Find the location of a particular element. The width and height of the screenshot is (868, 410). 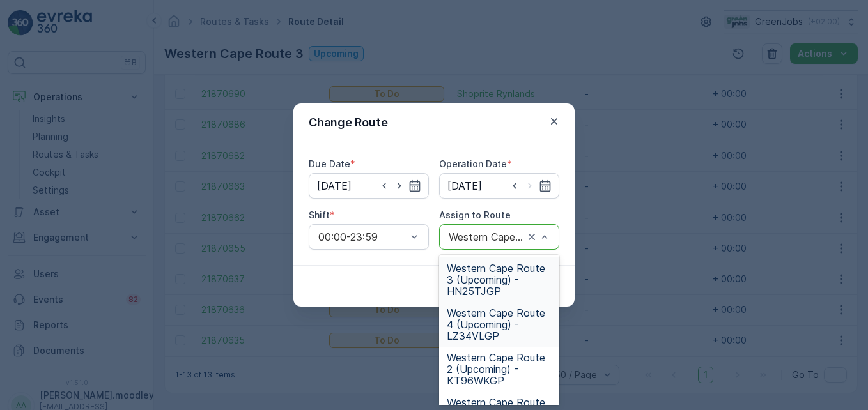

p: Change Route is located at coordinates (349, 123).